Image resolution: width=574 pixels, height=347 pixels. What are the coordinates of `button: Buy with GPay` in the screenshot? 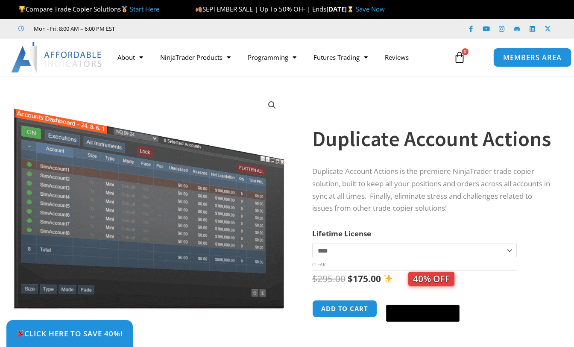 It's located at (423, 313).